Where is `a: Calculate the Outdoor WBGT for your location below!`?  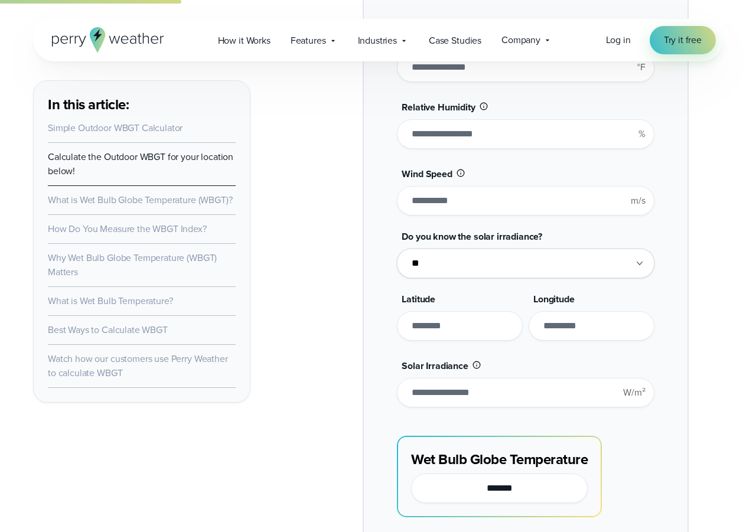
a: Calculate the Outdoor WBGT for your location below! is located at coordinates (141, 163).